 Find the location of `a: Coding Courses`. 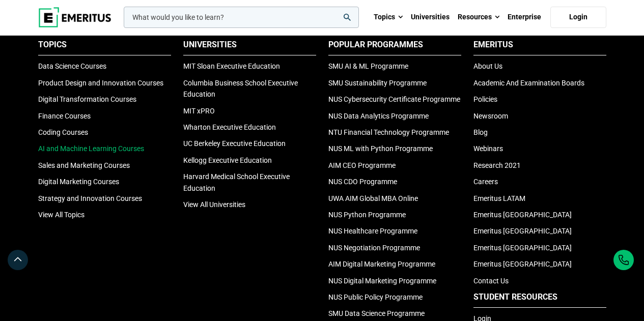

a: Coding Courses is located at coordinates (63, 132).